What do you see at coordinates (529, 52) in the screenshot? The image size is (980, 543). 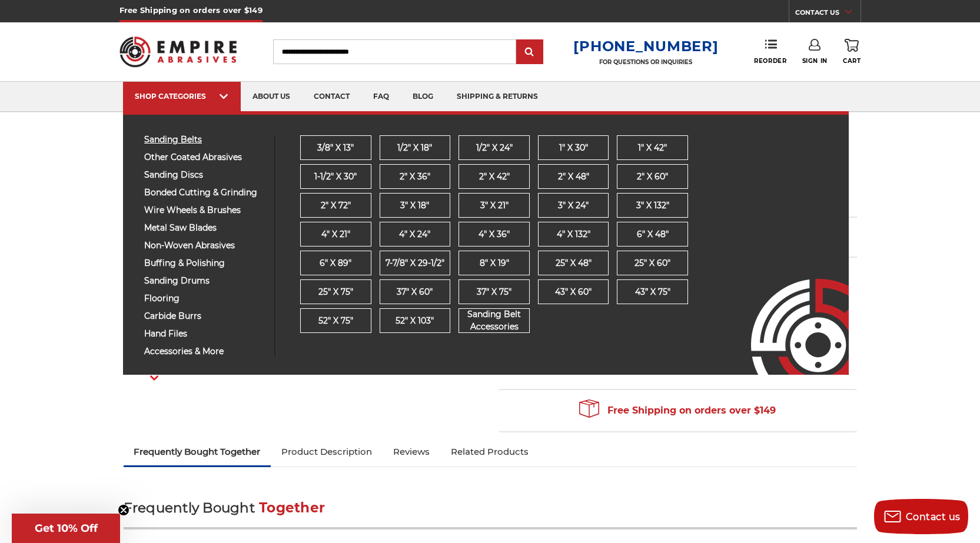 I see `input: Submit` at bounding box center [529, 52].